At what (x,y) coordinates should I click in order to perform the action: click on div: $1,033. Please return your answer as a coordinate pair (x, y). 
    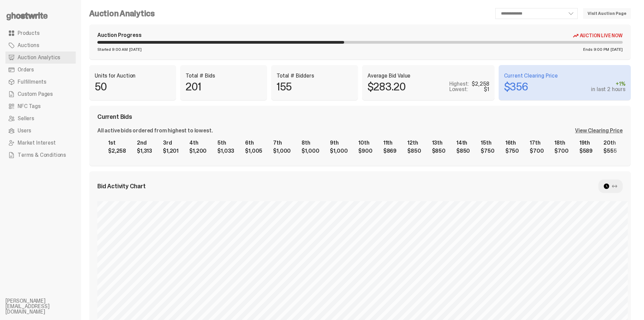
    Looking at the image, I should click on (226, 151).